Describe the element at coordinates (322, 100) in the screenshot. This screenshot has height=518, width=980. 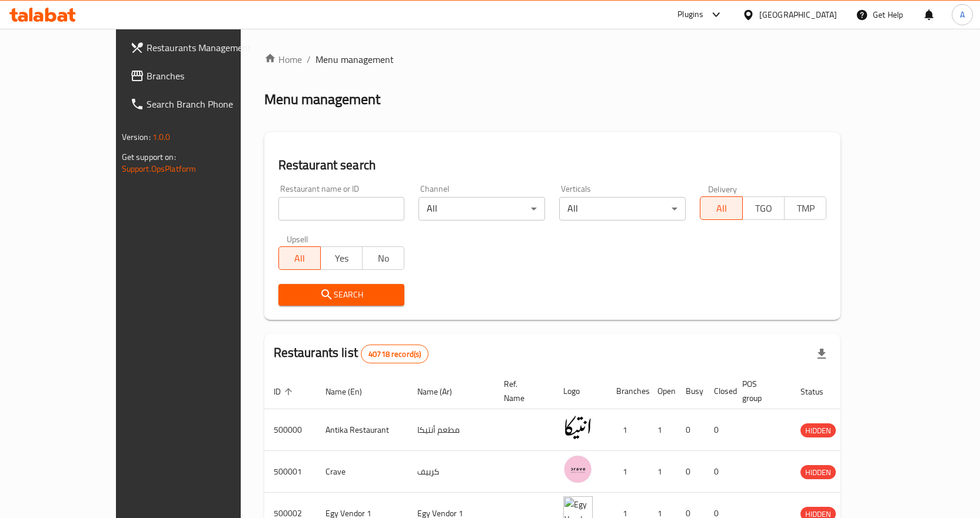
I see `h2: Menu management` at that location.